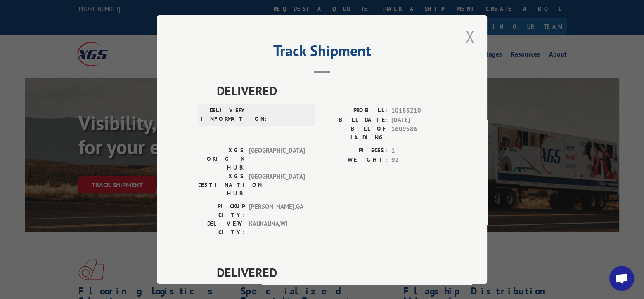  Describe the element at coordinates (224, 115) in the screenshot. I see `label: DELIVERY INFORMATION:` at that location.